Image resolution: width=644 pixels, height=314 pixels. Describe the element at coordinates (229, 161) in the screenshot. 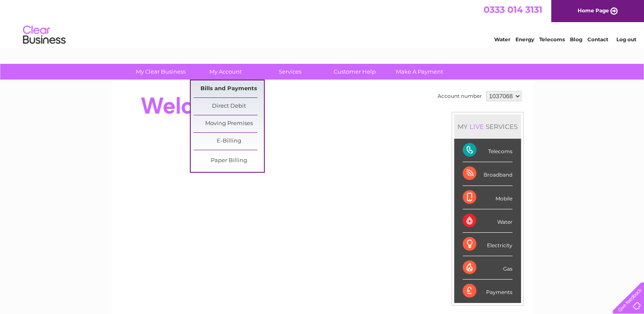

I see `a: Paper Billing` at that location.